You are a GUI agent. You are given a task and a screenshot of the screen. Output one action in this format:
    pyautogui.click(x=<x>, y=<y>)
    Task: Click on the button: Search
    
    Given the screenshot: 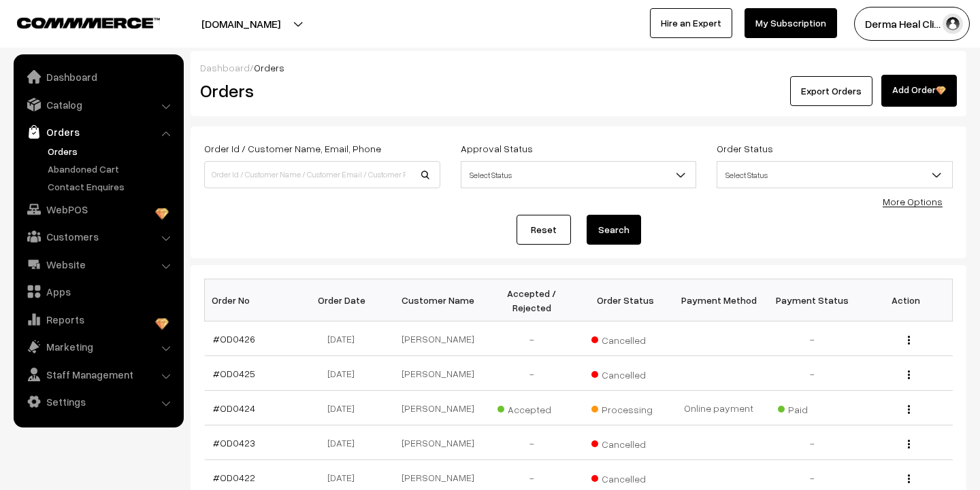 What is the action you would take?
    pyautogui.click(x=614, y=230)
    